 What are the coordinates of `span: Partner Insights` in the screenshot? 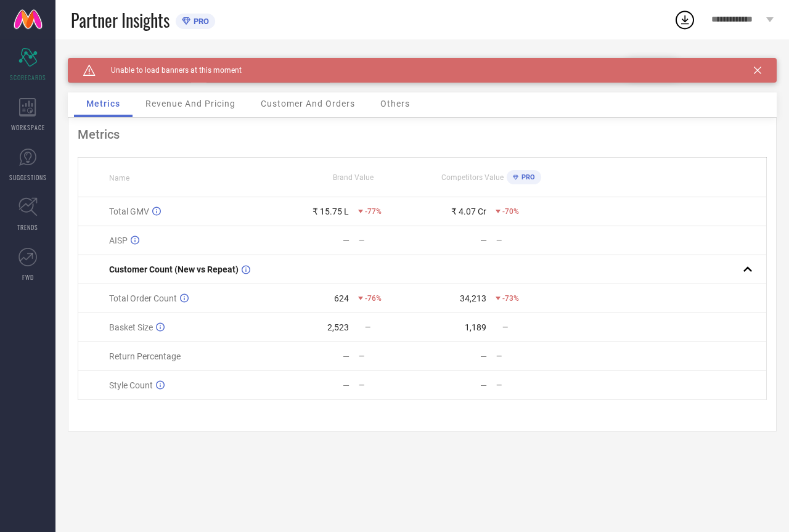 It's located at (120, 20).